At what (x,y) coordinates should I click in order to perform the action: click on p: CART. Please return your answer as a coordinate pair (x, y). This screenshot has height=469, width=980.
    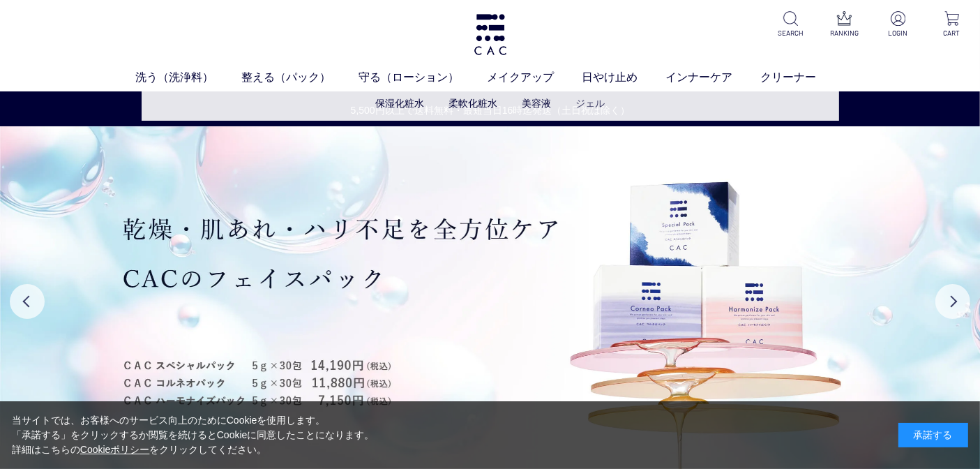
    Looking at the image, I should click on (951, 33).